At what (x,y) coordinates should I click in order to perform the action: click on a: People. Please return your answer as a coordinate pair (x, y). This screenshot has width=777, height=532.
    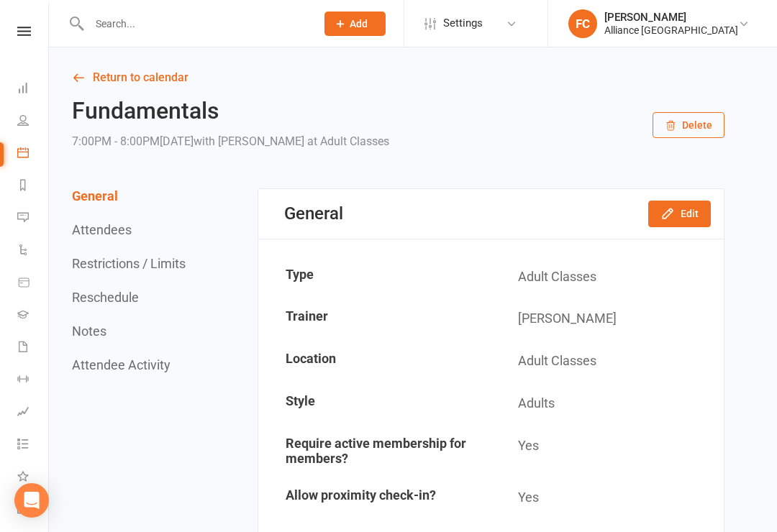
    Looking at the image, I should click on (33, 121).